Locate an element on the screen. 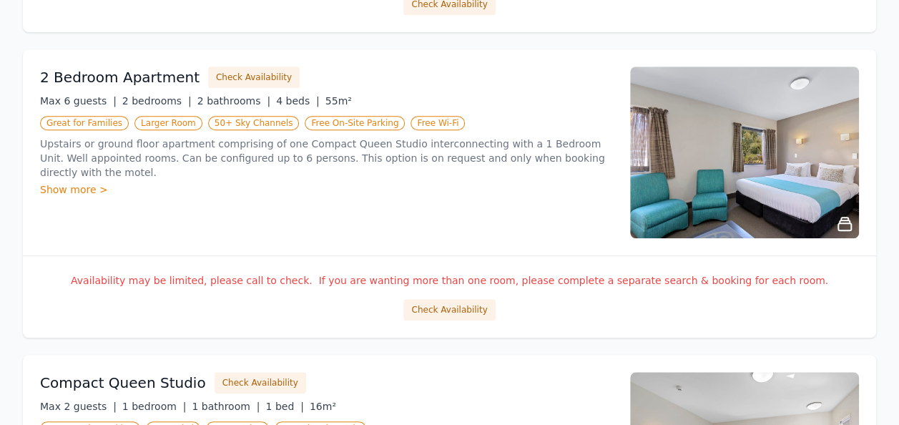 Image resolution: width=899 pixels, height=425 pixels. span: Free On-Site Parking is located at coordinates (355, 123).